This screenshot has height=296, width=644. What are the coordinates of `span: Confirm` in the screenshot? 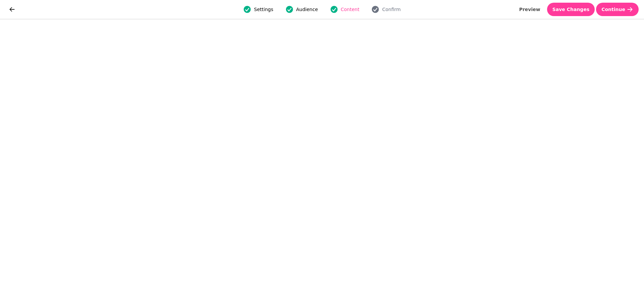 It's located at (391, 9).